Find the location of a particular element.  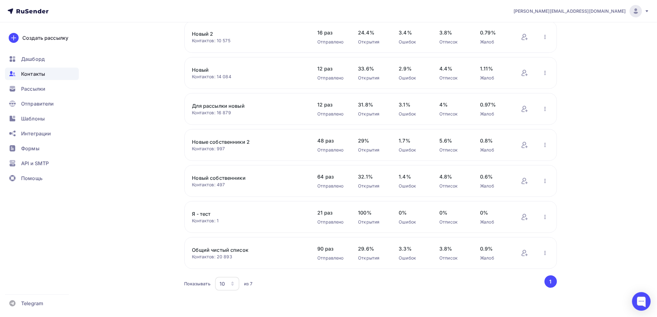

span: Шаблоны is located at coordinates (33, 119).